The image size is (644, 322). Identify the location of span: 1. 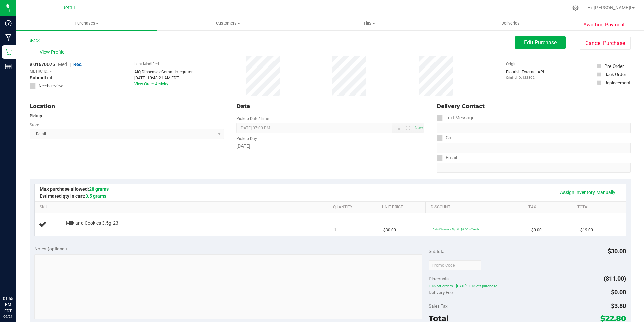
(335, 230).